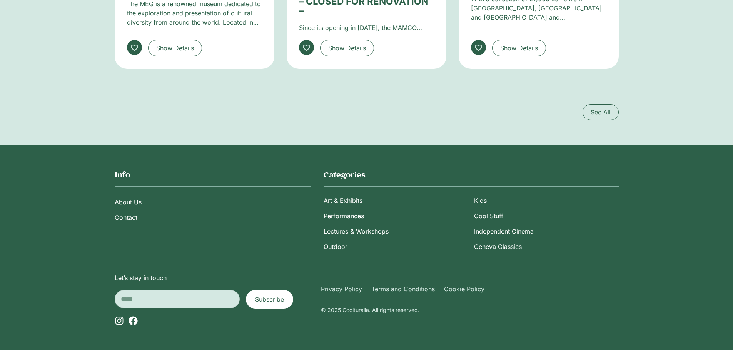 The image size is (733, 350). I want to click on h2: Info, so click(213, 175).